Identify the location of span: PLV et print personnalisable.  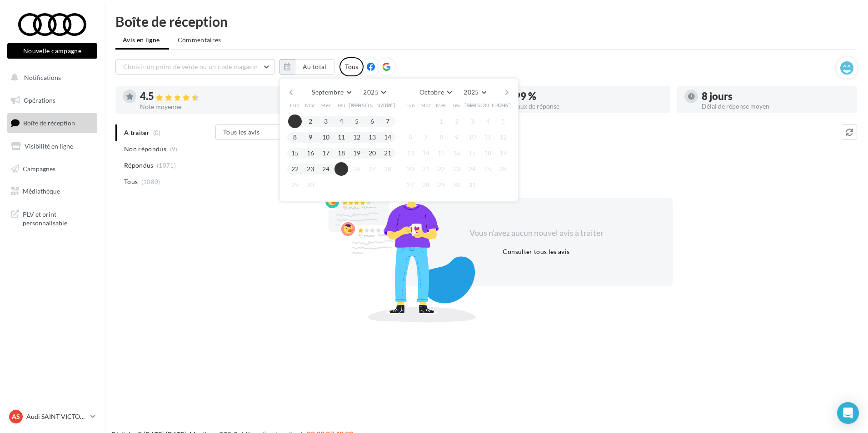
(58, 218).